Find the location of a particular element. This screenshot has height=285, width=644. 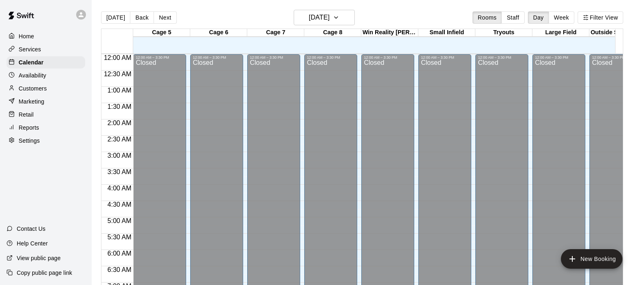

a: Reports is located at coordinates (46, 127).